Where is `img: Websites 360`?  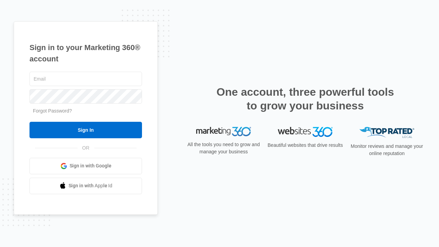 img: Websites 360 is located at coordinates (305, 132).